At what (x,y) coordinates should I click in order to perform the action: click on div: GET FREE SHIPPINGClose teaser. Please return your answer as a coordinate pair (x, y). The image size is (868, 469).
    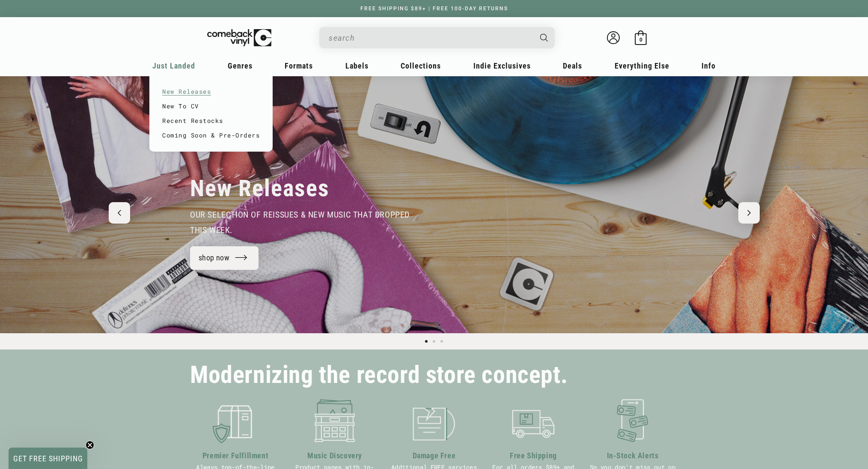
    Looking at the image, I should click on (48, 458).